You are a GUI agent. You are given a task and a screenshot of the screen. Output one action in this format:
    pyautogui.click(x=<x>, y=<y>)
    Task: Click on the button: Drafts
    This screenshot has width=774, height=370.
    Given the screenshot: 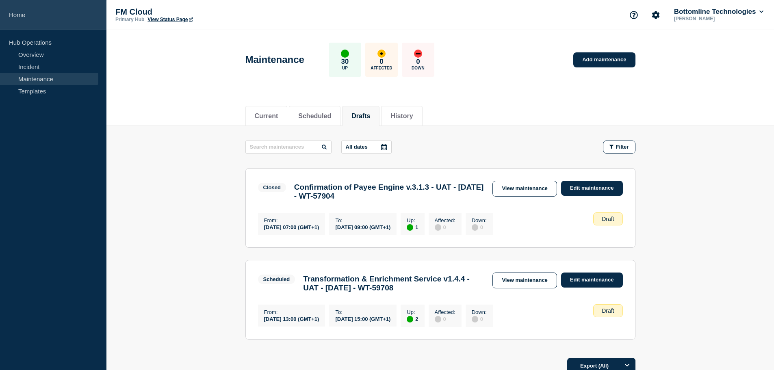 What is the action you would take?
    pyautogui.click(x=361, y=116)
    